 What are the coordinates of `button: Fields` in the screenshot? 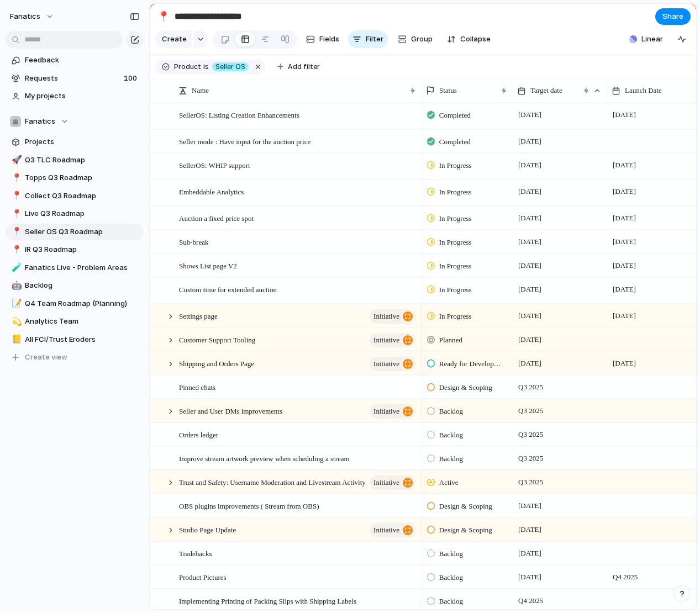 It's located at (323, 39).